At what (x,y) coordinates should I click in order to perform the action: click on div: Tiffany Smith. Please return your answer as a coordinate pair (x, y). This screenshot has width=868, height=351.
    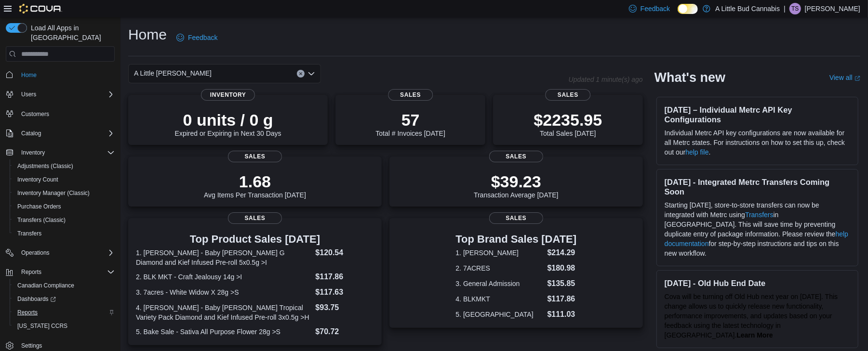
    Looking at the image, I should click on (795, 9).